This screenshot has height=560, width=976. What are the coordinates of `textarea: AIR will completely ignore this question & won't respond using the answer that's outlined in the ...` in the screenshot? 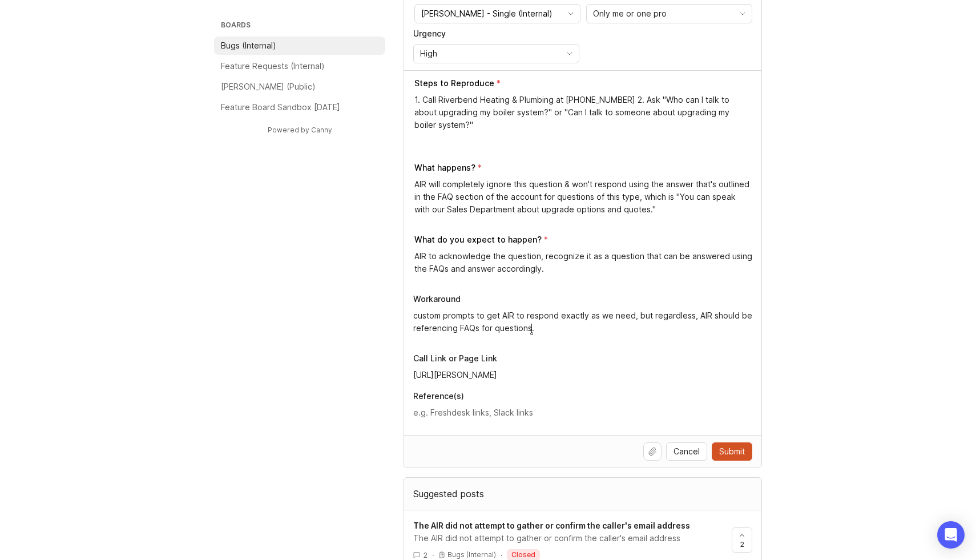 It's located at (584, 197).